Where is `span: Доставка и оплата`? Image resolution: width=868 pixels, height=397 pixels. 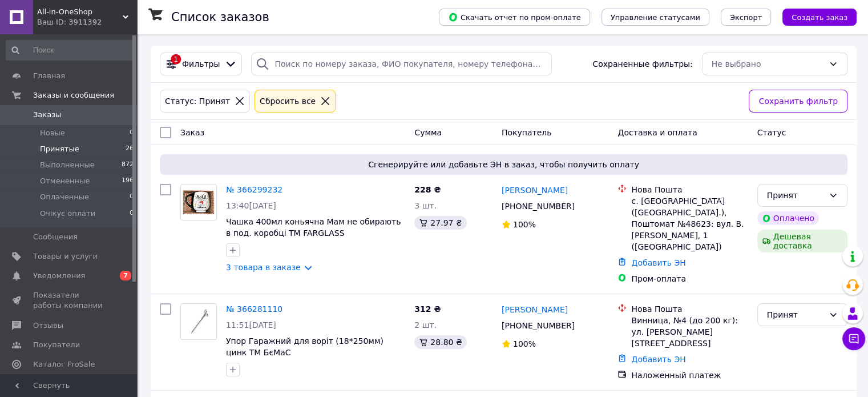 span: Доставка и оплата is located at coordinates (657, 133).